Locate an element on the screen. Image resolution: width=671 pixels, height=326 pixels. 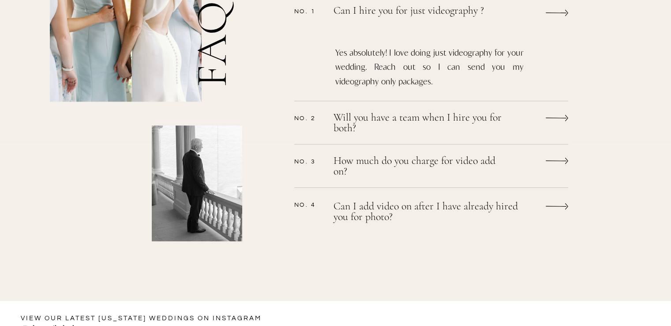
p: Can I hire you for just videography ? is located at coordinates (420, 15).